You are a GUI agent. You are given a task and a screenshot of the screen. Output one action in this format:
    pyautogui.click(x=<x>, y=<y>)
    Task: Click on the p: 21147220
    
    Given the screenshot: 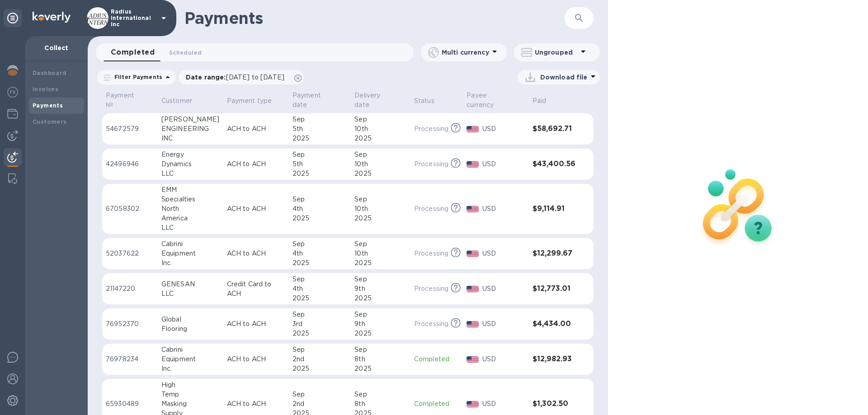 What is the action you would take?
    pyautogui.click(x=130, y=289)
    